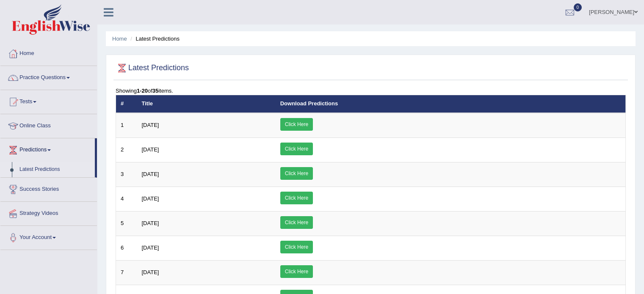 This screenshot has width=644, height=294. Describe the element at coordinates (49, 188) in the screenshot. I see `a: Success Stories` at that location.